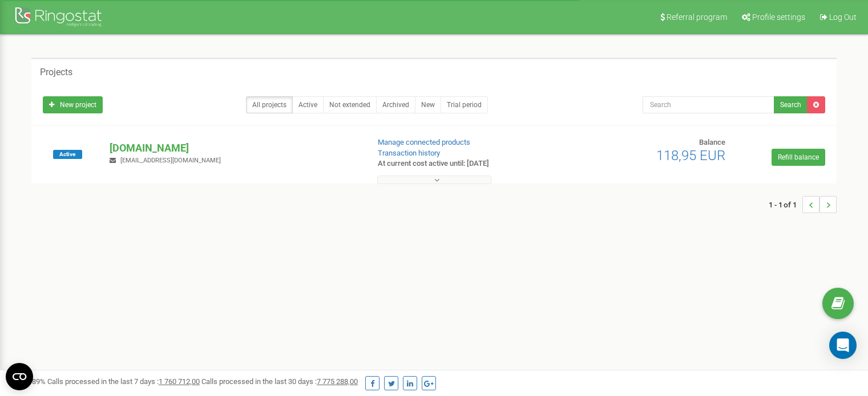 The image size is (868, 396). Describe the element at coordinates (696, 17) in the screenshot. I see `span: Referral program` at that location.